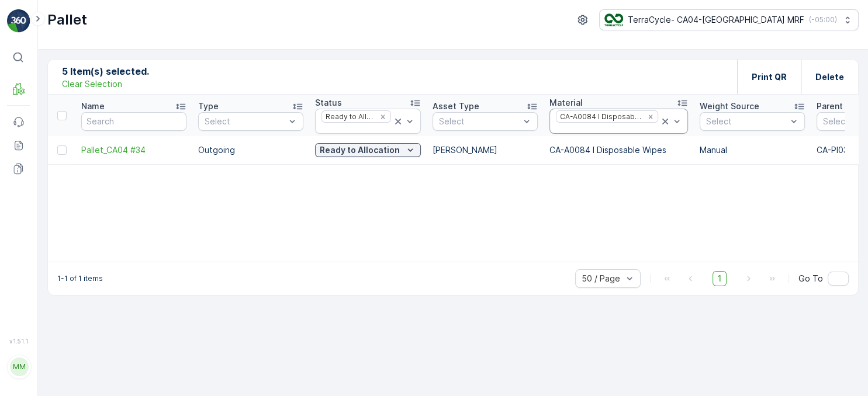 The width and height of the screenshot is (868, 396). I want to click on span: 1, so click(720, 279).